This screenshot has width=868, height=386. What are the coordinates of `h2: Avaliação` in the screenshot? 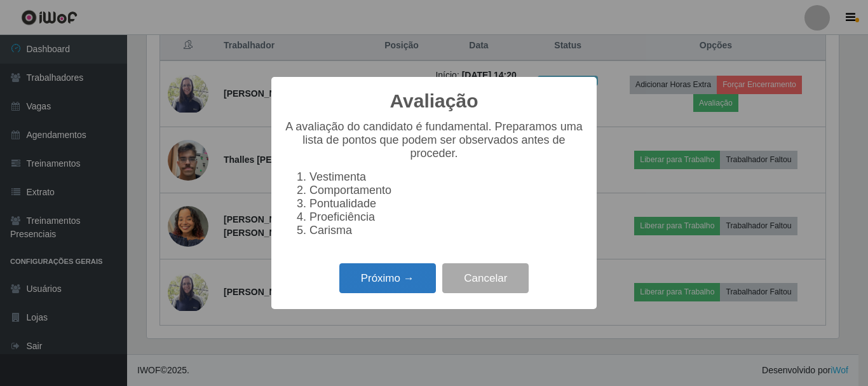 It's located at (434, 101).